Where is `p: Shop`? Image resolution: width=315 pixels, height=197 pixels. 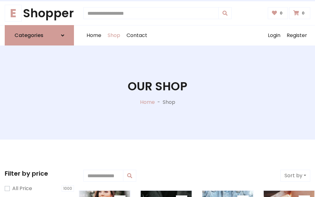 p: Shop is located at coordinates (169, 102).